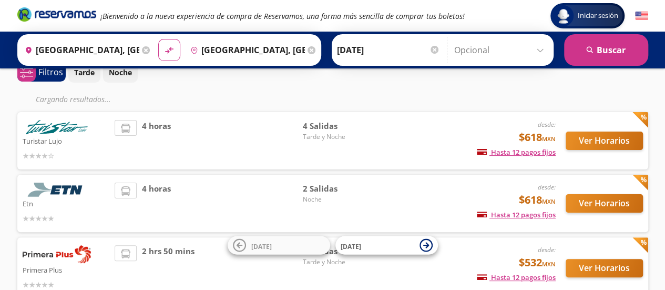 Image resolution: width=665 pixels, height=290 pixels. Describe the element at coordinates (57, 254) in the screenshot. I see `img: Primera Plus` at that location.